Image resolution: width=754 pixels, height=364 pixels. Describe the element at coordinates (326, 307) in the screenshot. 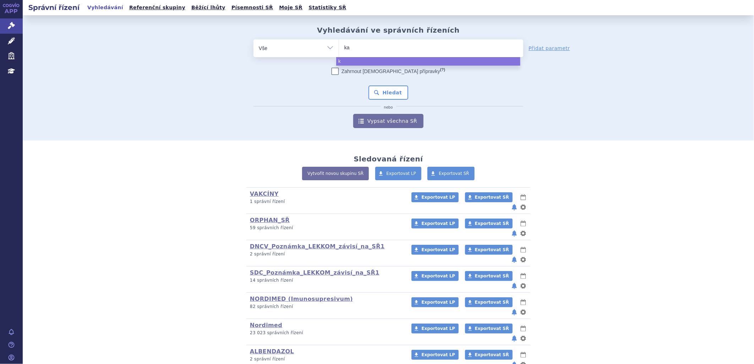

I see `p: 82 správních řízení` at that location.